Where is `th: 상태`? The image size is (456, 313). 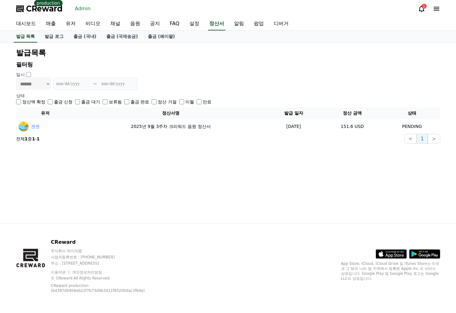
th: 상태 is located at coordinates (412, 113).